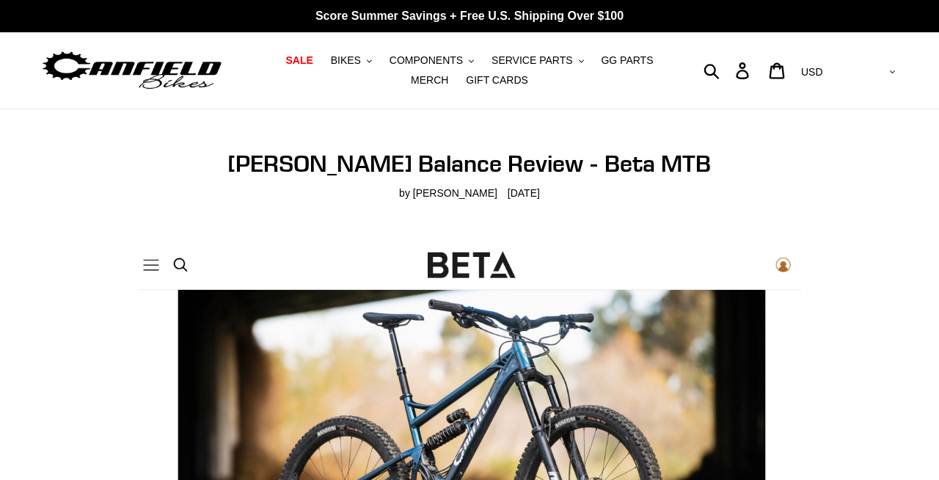 This screenshot has width=939, height=480. I want to click on button: BIKES, so click(351, 60).